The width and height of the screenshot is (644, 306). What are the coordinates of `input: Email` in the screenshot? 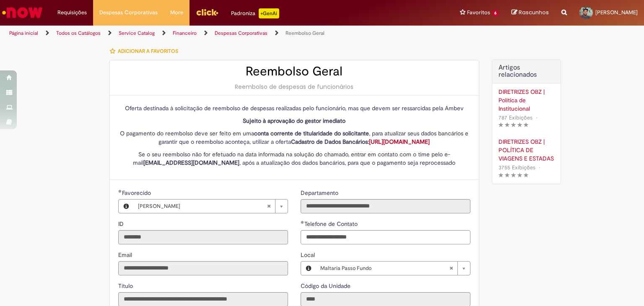 It's located at (203, 268).